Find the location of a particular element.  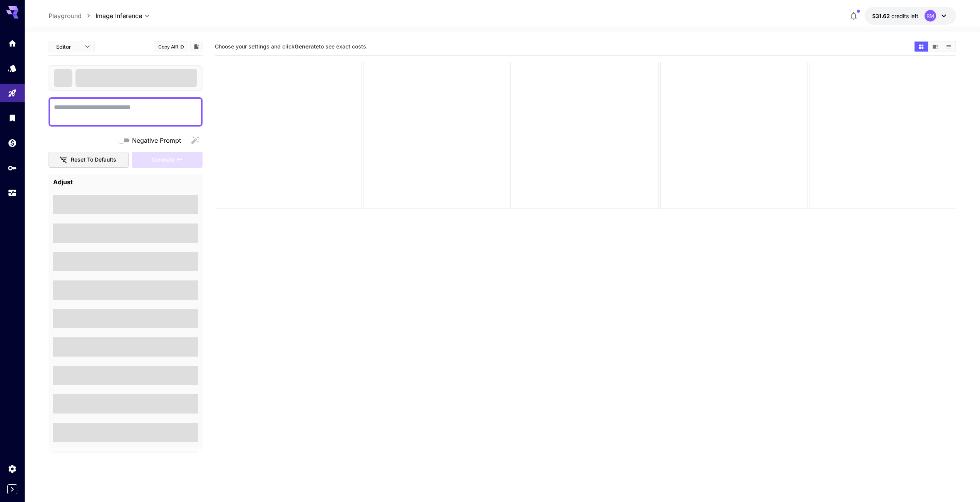

div: Models is located at coordinates (12, 68).